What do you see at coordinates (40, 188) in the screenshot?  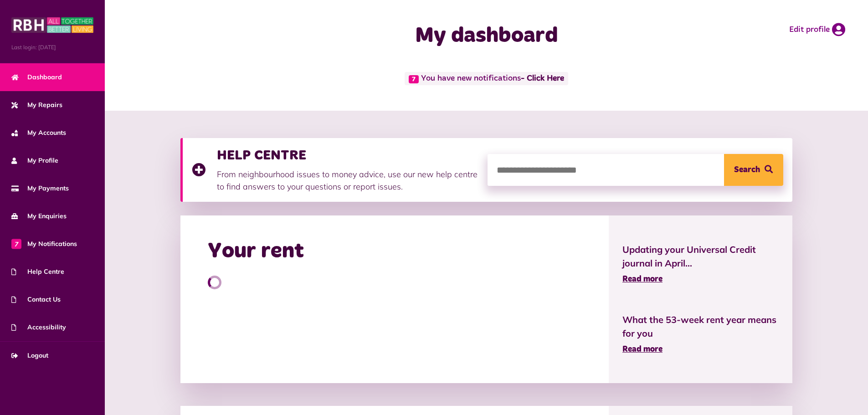 I see `span: My Payments` at bounding box center [40, 188].